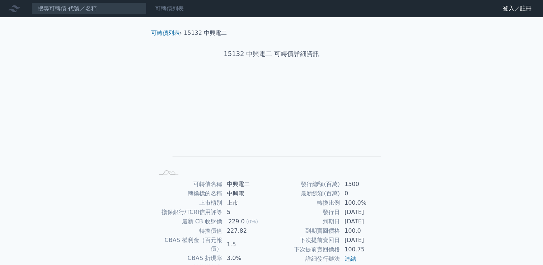 The height and width of the screenshot is (265, 543). Describe the element at coordinates (306, 259) in the screenshot. I see `td: 詳細發行辦法` at that location.